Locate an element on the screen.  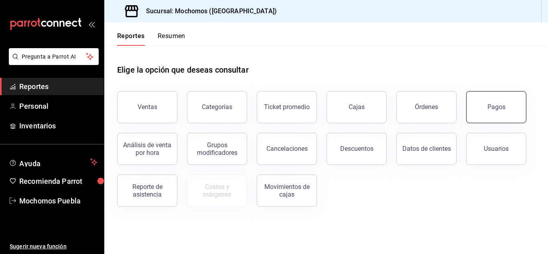
span: Mochomos Puebla is located at coordinates (58, 201).